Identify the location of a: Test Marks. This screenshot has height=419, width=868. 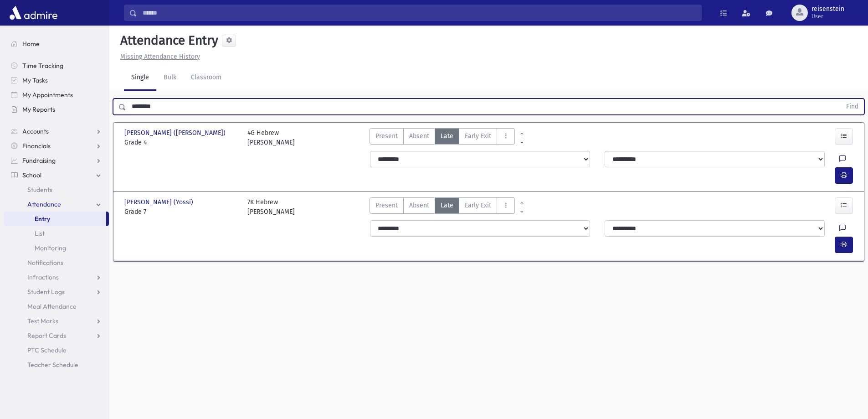
(56, 321).